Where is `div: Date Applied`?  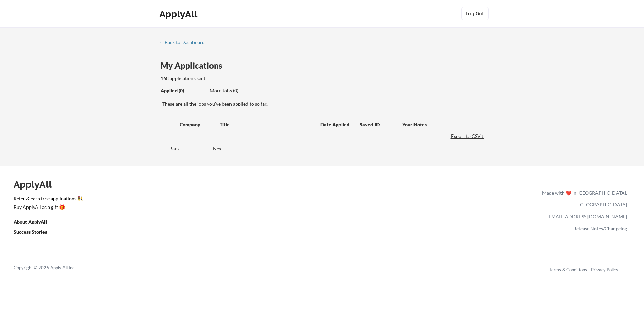 div: Date Applied is located at coordinates (335, 124).